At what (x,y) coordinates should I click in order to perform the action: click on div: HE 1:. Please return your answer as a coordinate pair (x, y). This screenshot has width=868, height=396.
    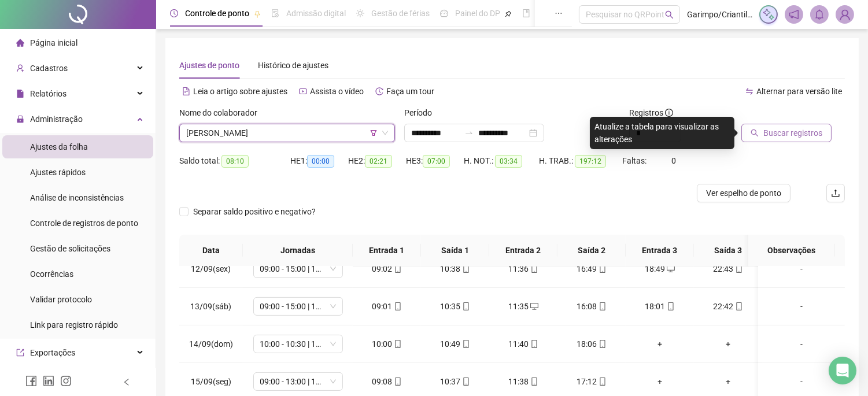
    Looking at the image, I should click on (319, 161).